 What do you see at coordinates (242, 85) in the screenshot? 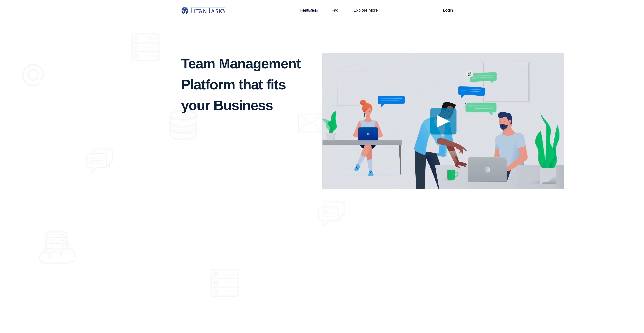
I see `h2: Team Management Platform that fits your Business` at bounding box center [242, 85].